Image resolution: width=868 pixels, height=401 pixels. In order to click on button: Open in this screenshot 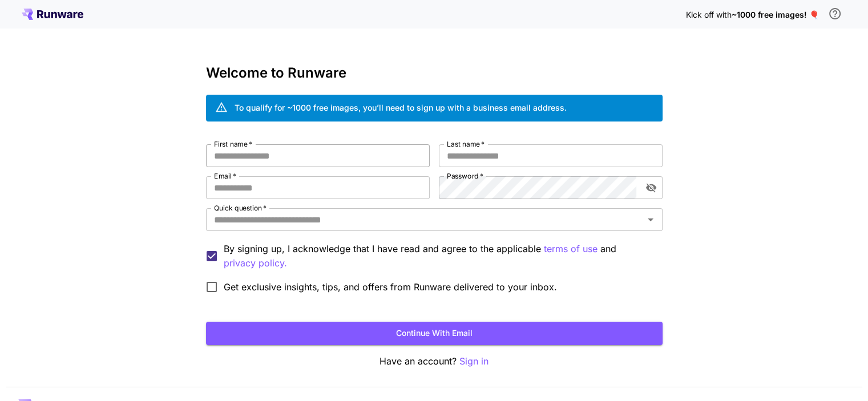, I will do `click(650, 220)`.